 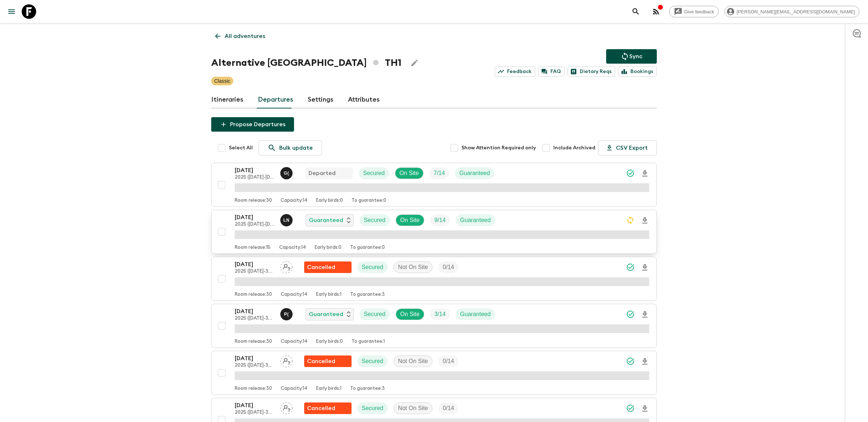 What do you see at coordinates (699, 12) in the screenshot?
I see `span: Give feedback` at bounding box center [699, 12].